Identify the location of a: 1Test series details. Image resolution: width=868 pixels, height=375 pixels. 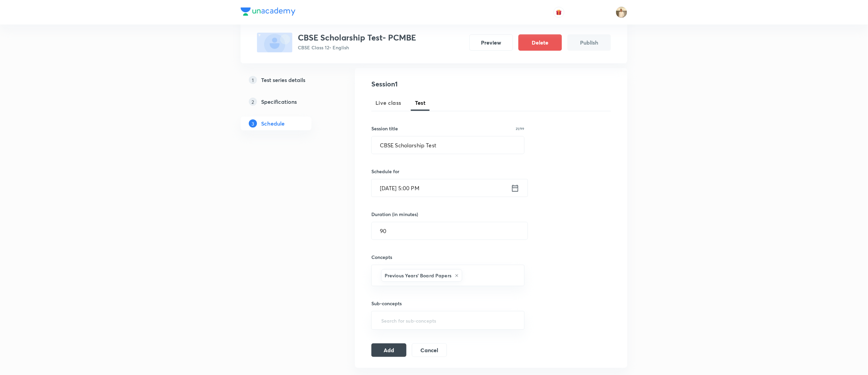
(287, 80).